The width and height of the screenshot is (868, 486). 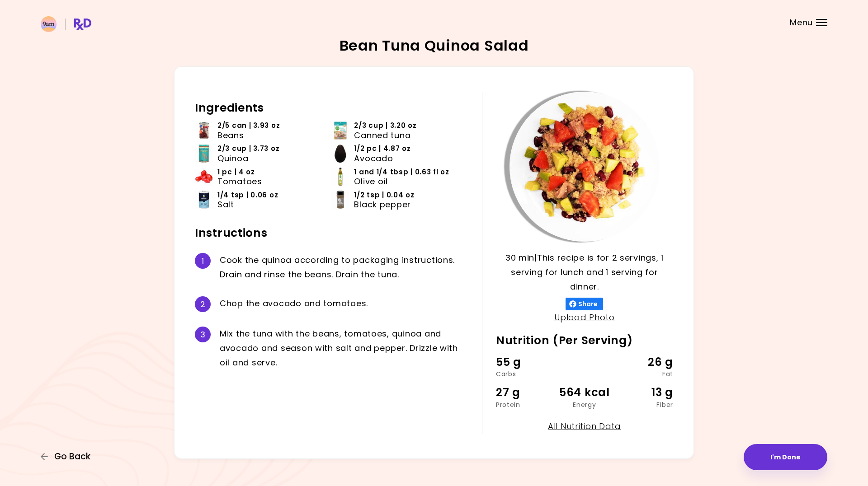 I want to click on span: 1/4 tsp | 0.06 oz, so click(x=248, y=195).